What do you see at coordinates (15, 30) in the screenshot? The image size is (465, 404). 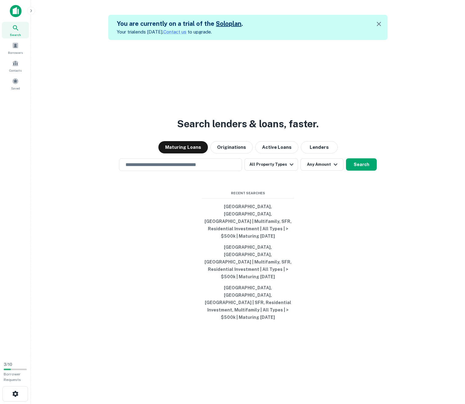 I see `div: Search` at bounding box center [15, 30].